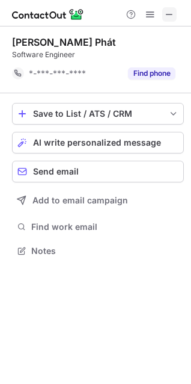 The image size is (191, 384). Describe the element at coordinates (98, 171) in the screenshot. I see `button: Send email` at that location.